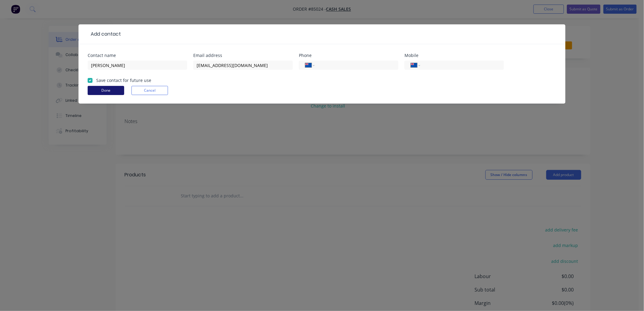 This screenshot has width=644, height=311. I want to click on button: Done, so click(106, 90).